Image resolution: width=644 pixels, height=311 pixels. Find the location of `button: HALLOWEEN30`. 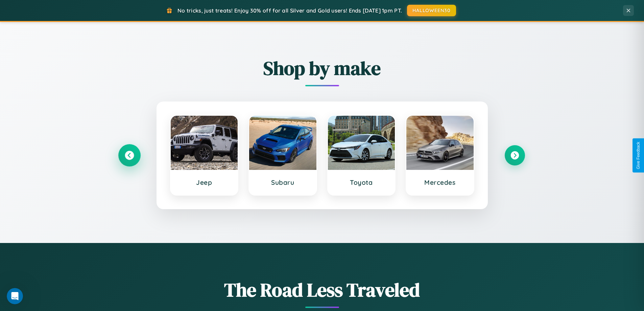

button: HALLOWEEN30 is located at coordinates (431, 10).